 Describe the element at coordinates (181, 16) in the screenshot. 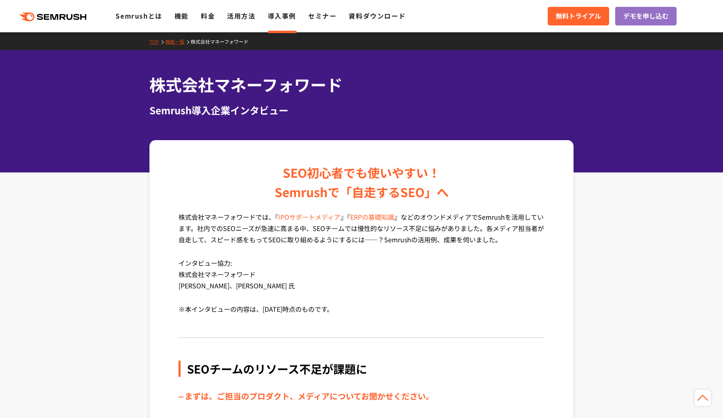

I see `a: 機能` at that location.